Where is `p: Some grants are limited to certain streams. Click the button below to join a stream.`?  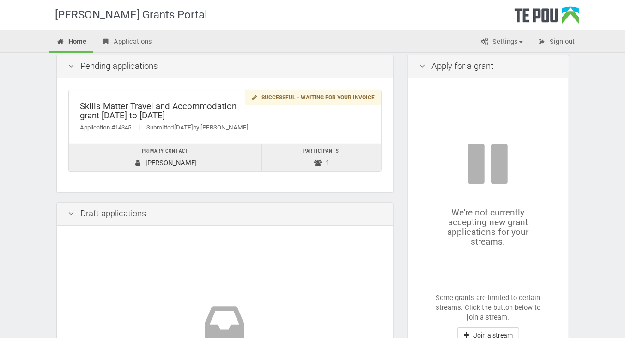 p: Some grants are limited to certain streams. Click the button below to join a stream. is located at coordinates (488, 308).